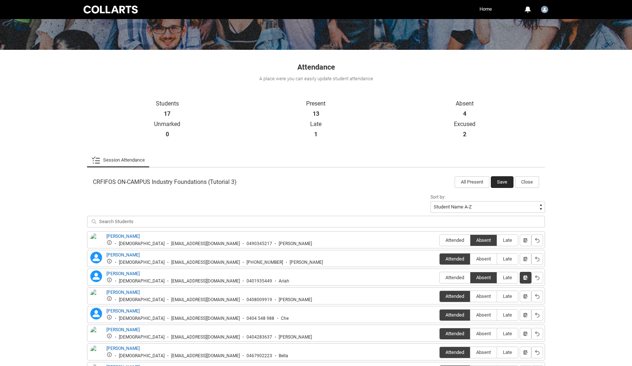 The image size is (632, 366). What do you see at coordinates (96, 257) in the screenshot?
I see `lightning-icon: Anna Lozsi` at bounding box center [96, 257].